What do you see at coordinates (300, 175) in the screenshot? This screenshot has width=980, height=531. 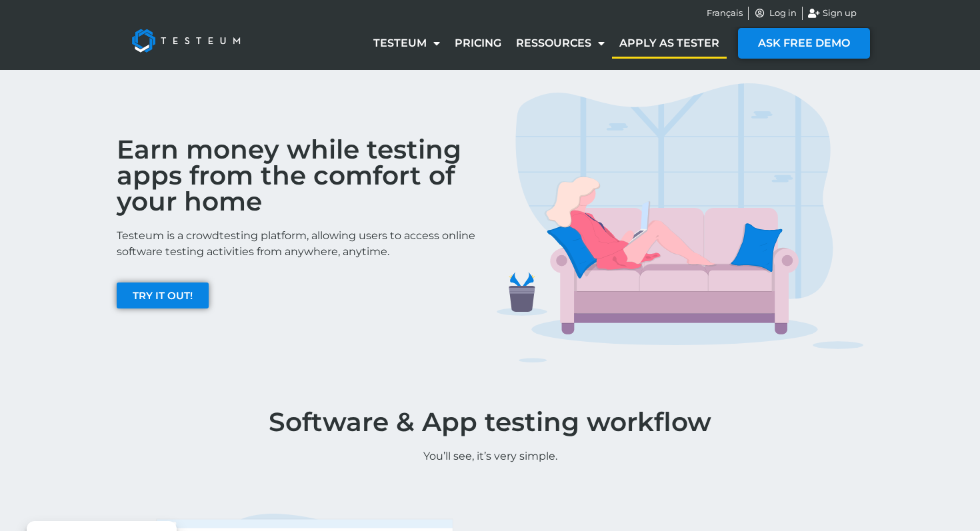 I see `h2: Earn money while testing apps from the comfort of your home` at bounding box center [300, 175].